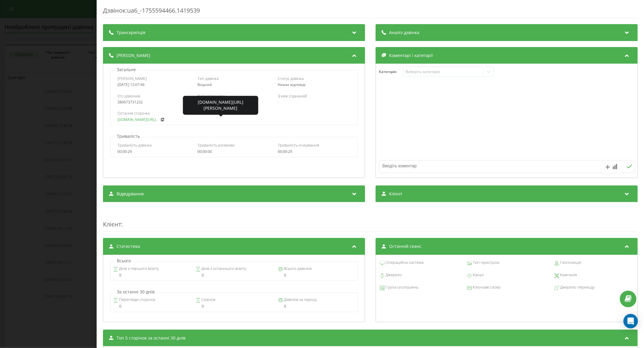 This screenshot has height=348, width=644. What do you see at coordinates (401, 288) in the screenshot?
I see `span: Група оголошень` at bounding box center [401, 288].